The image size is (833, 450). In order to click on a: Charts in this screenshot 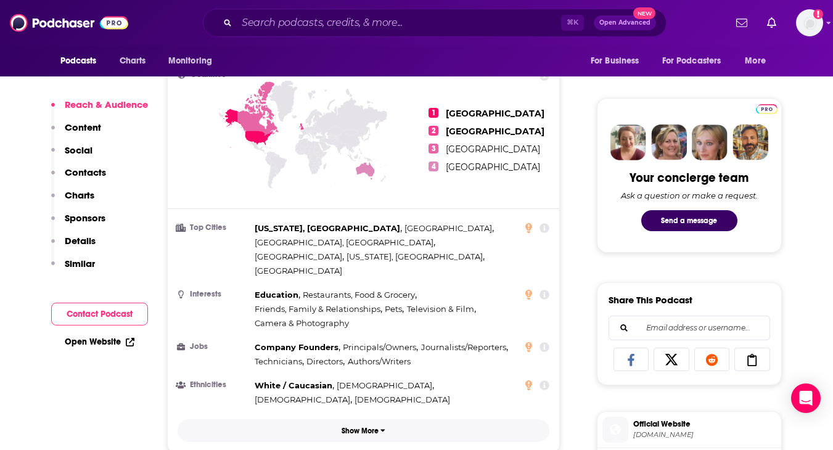, I will do `click(133, 61)`.